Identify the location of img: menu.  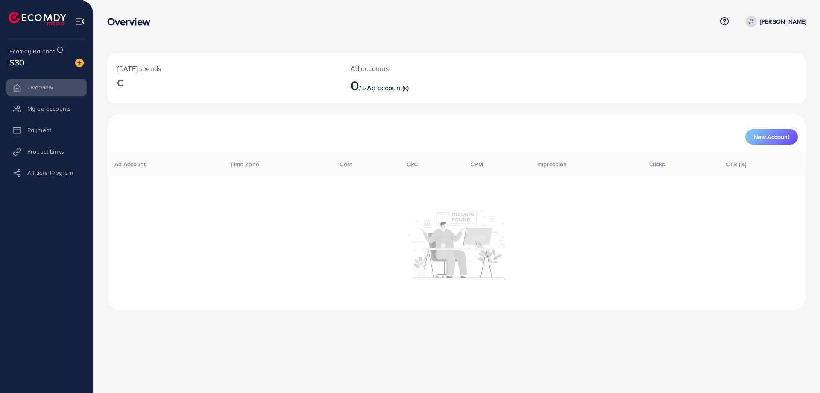
(80, 21).